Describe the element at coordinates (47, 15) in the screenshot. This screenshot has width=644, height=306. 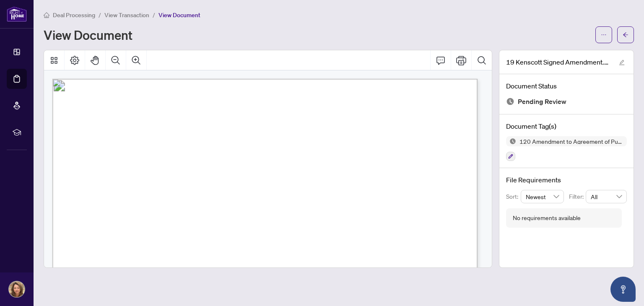
I see `span: home` at that location.